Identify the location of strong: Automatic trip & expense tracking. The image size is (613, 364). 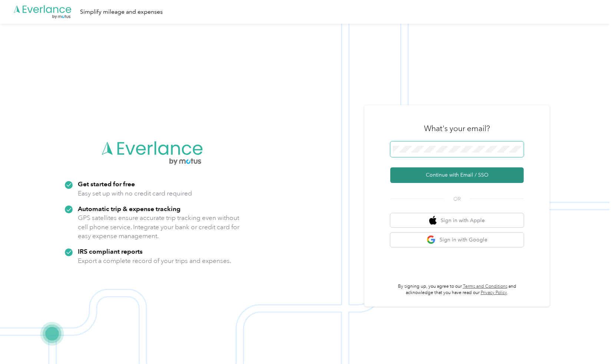
(129, 208).